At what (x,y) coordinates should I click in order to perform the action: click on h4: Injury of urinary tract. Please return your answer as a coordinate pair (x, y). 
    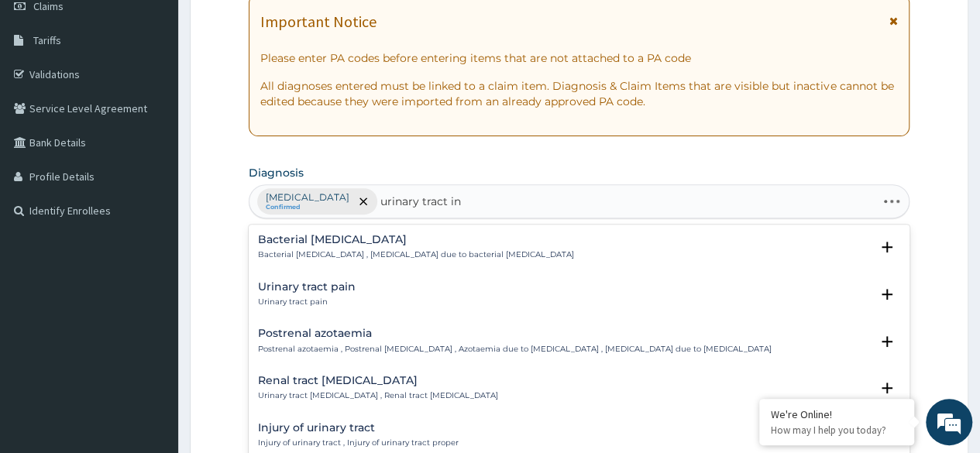
    Looking at the image, I should click on (358, 428).